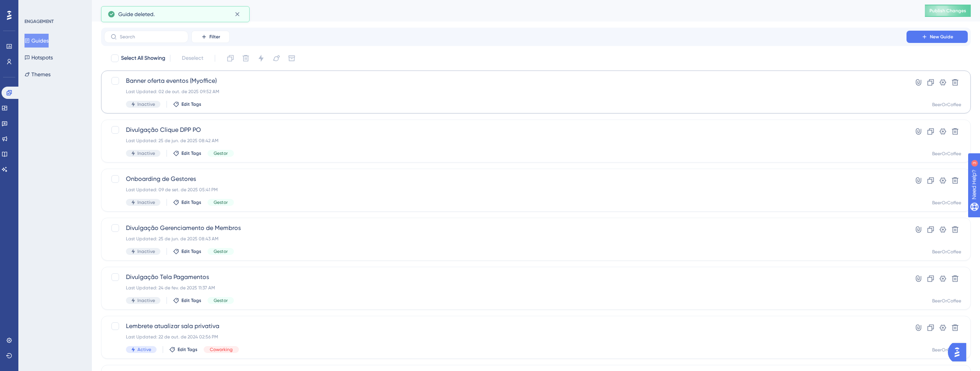  What do you see at coordinates (505, 190) in the screenshot?
I see `div: Last Updated: 09 de set. de 2025 05:41 PM` at bounding box center [505, 190].